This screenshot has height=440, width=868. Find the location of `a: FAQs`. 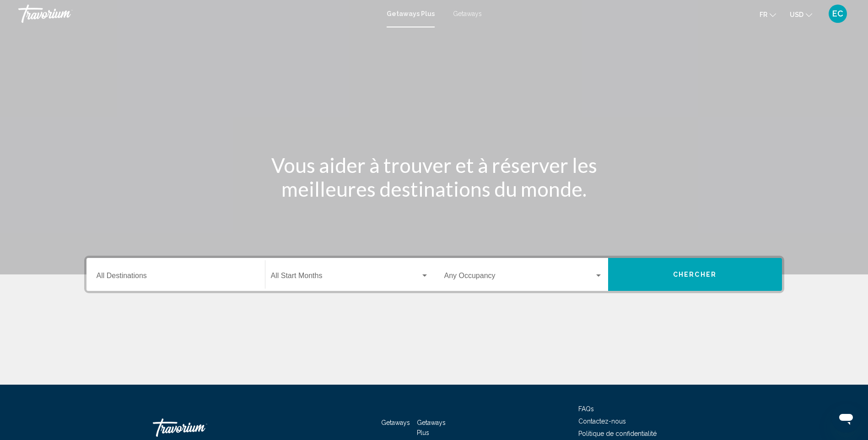

a: FAQs is located at coordinates (586, 408).